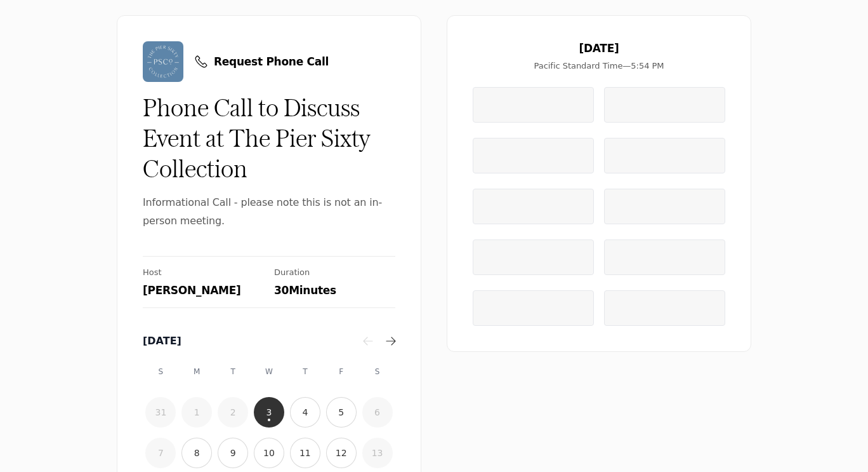 The height and width of the screenshot is (472, 868). Describe the element at coordinates (269, 138) in the screenshot. I see `div: Phone Call to Discuss Event at The Pier Sixty Collection` at that location.